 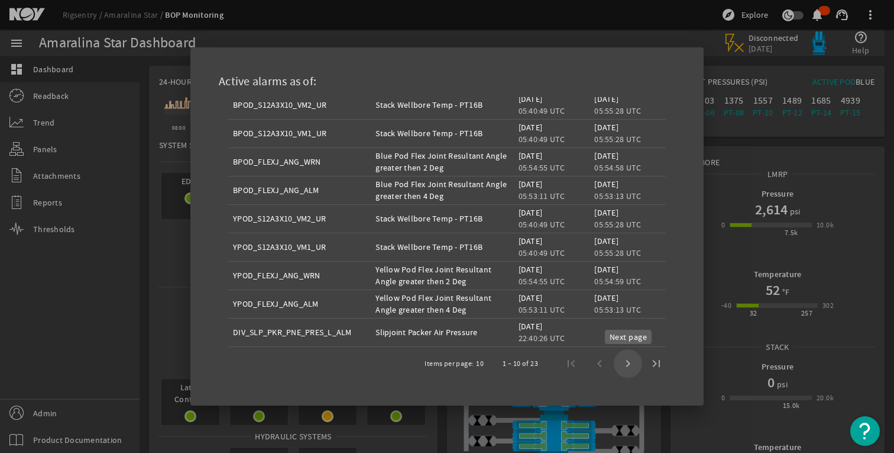 I want to click on div: Items per page:, so click(x=449, y=363).